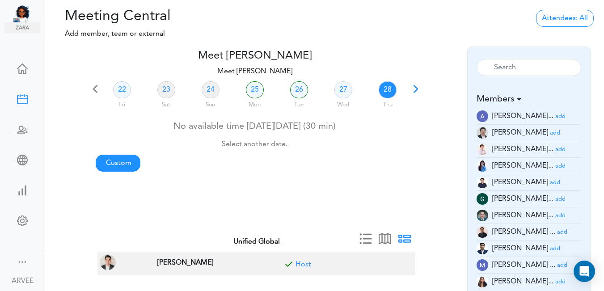 The width and height of the screenshot is (604, 291). Describe the element at coordinates (22, 189) in the screenshot. I see `div: View Insights` at that location.